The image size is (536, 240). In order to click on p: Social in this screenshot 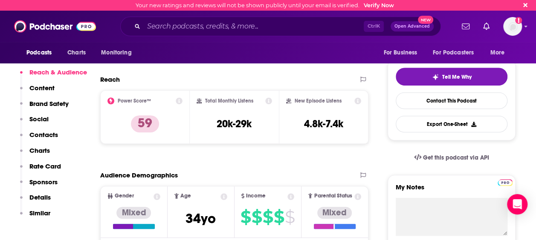, I will do `click(39, 119)`.